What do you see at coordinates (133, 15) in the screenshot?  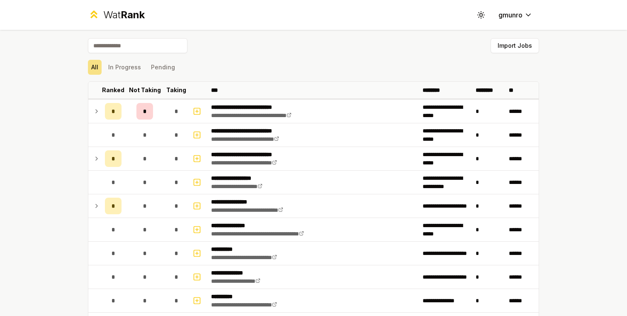 I see `span: Rank` at bounding box center [133, 15].